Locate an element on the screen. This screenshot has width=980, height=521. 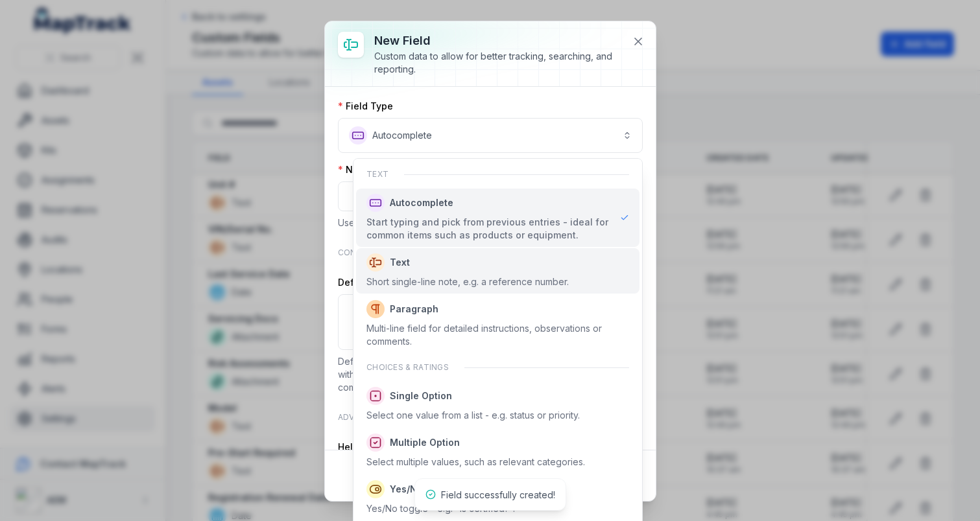
div: Multi-line field for detailed instructions, observations or comments. is located at coordinates (497, 335).